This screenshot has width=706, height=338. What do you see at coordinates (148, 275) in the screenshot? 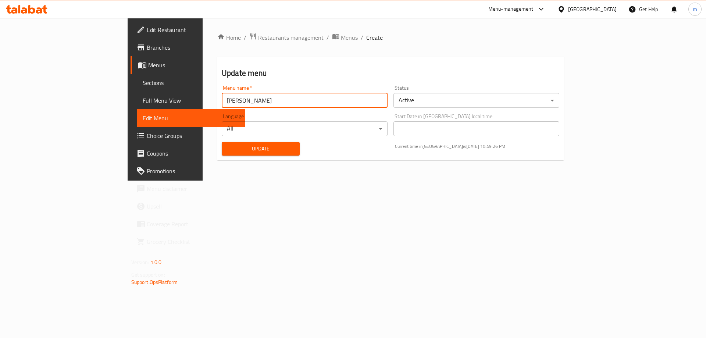
I see `span: Get support on:` at bounding box center [148, 275].